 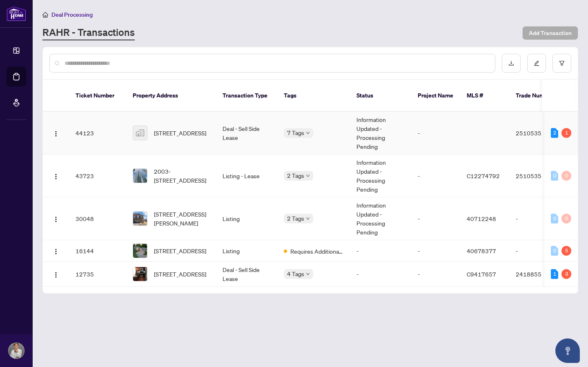 What do you see at coordinates (89, 33) in the screenshot?
I see `a: RAHR - Transactions` at bounding box center [89, 33].